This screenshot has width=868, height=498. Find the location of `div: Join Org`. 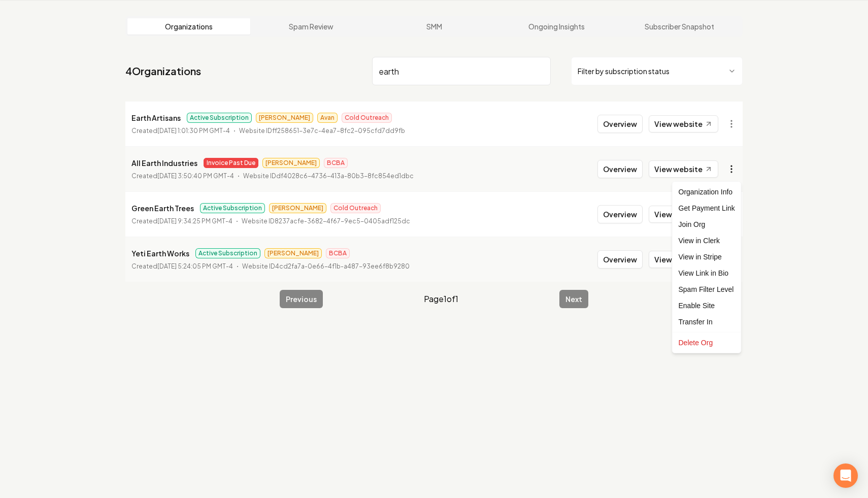

div: Join Org is located at coordinates (706, 224).